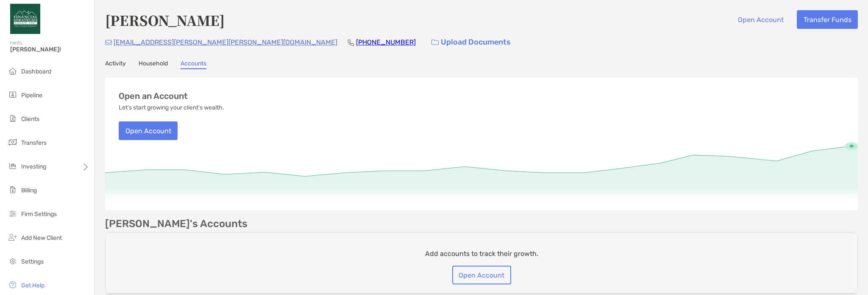  Describe the element at coordinates (481, 253) in the screenshot. I see `p: Add accounts to track their growth.` at that location.